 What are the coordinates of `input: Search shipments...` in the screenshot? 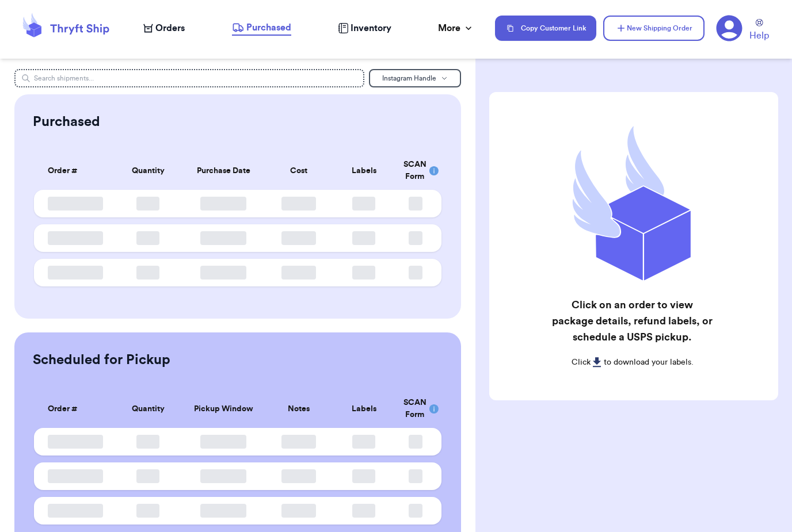 It's located at (189, 78).